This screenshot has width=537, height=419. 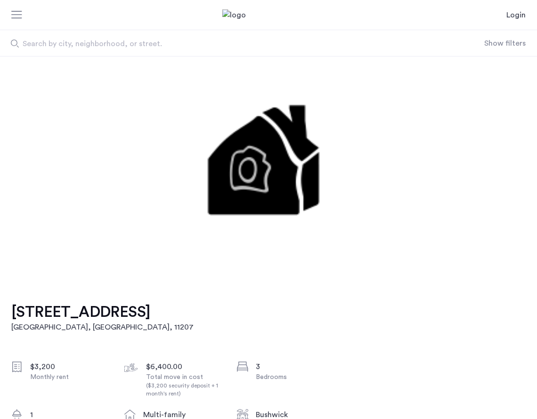 What do you see at coordinates (186, 390) in the screenshot?
I see `div: ($3,200 security deposit + 1 month's rent)` at bounding box center [186, 390].